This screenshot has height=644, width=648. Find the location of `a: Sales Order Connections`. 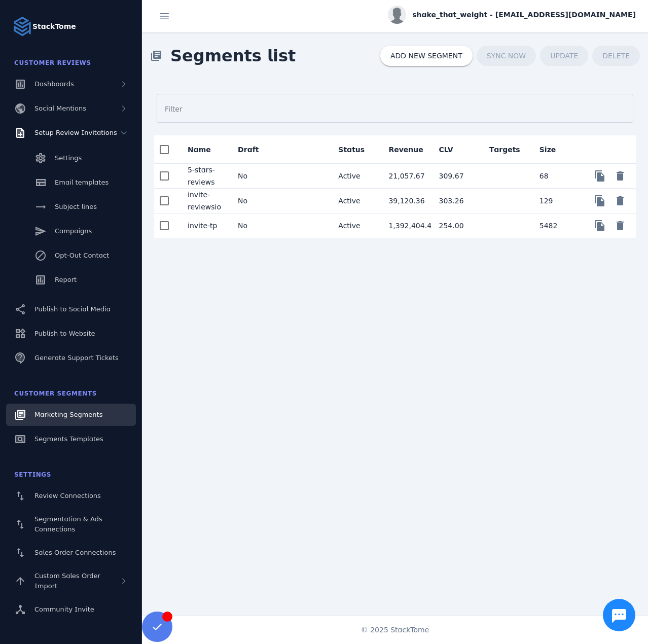

a: Sales Order Connections is located at coordinates (71, 553).